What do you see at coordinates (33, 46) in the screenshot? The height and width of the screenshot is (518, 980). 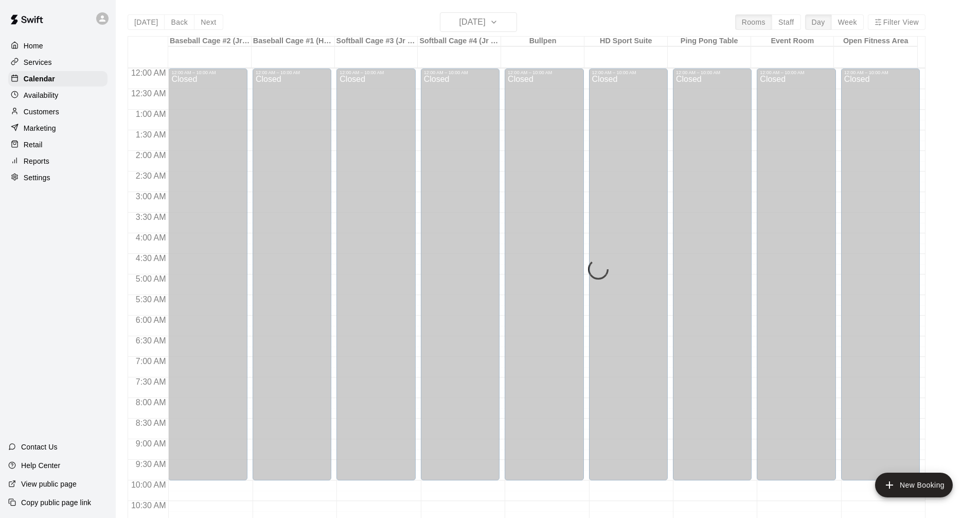 I see `p: Home` at bounding box center [33, 46].